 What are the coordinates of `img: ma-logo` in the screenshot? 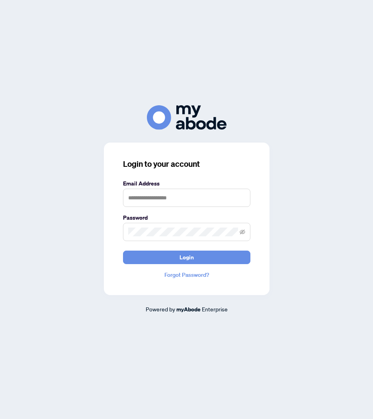 It's located at (186, 117).